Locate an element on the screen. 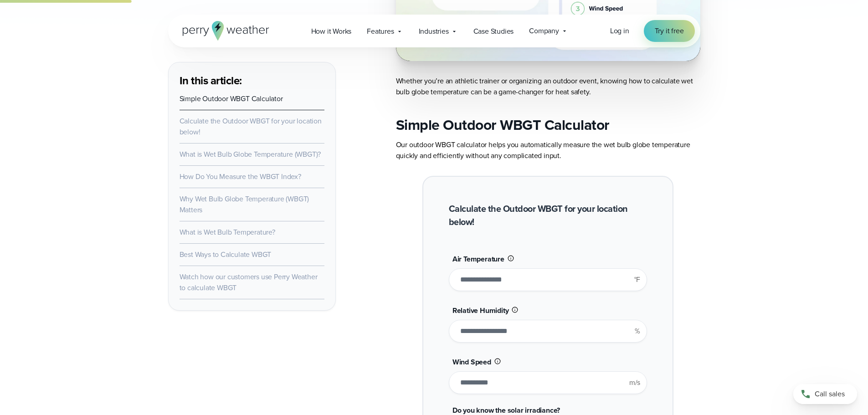 This screenshot has width=868, height=415. span: Log in is located at coordinates (620, 31).